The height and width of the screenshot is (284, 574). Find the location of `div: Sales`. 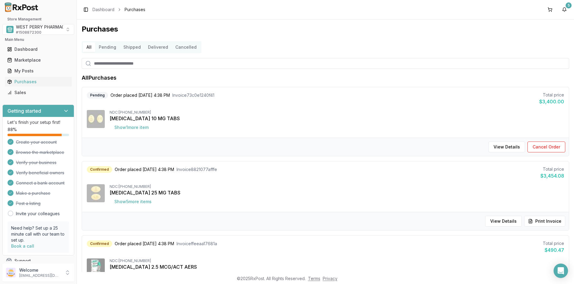

div: Sales is located at coordinates (38, 92).